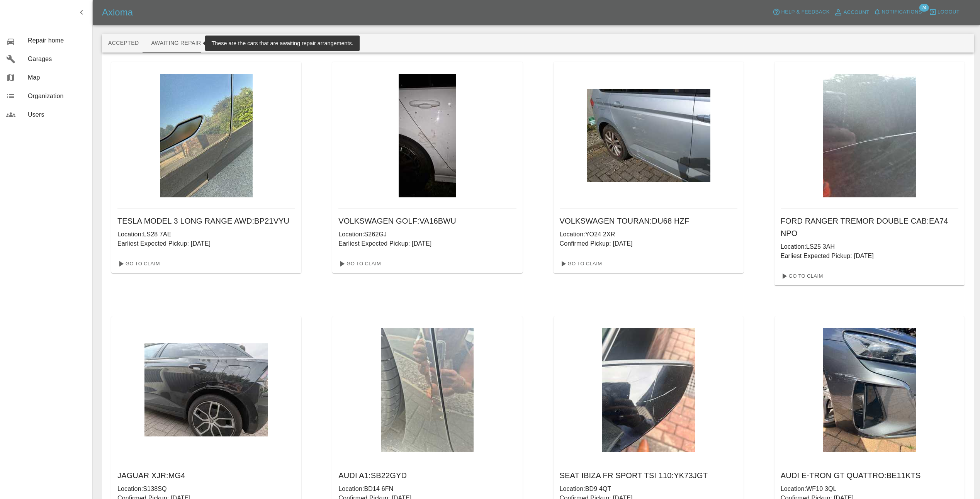 The height and width of the screenshot is (499, 980). Describe the element at coordinates (427, 221) in the screenshot. I see `h6: VOLKSWAGEN GOLF : VA16BWU` at that location.